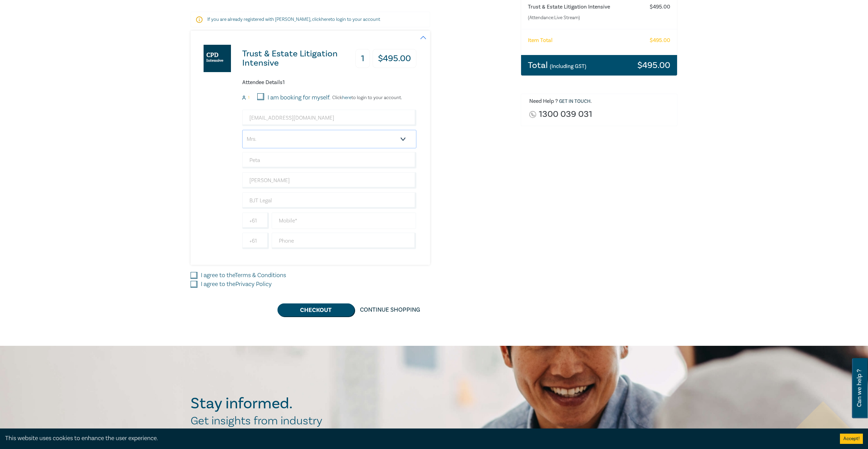  Describe the element at coordinates (586, 7) in the screenshot. I see `h6: Trust & Estate Litigation Intensive` at that location.